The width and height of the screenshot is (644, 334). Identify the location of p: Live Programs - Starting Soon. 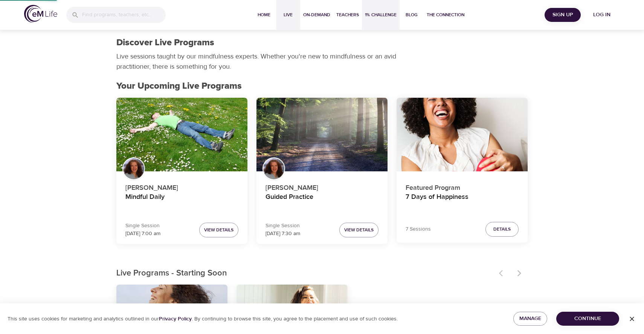
(305, 273).